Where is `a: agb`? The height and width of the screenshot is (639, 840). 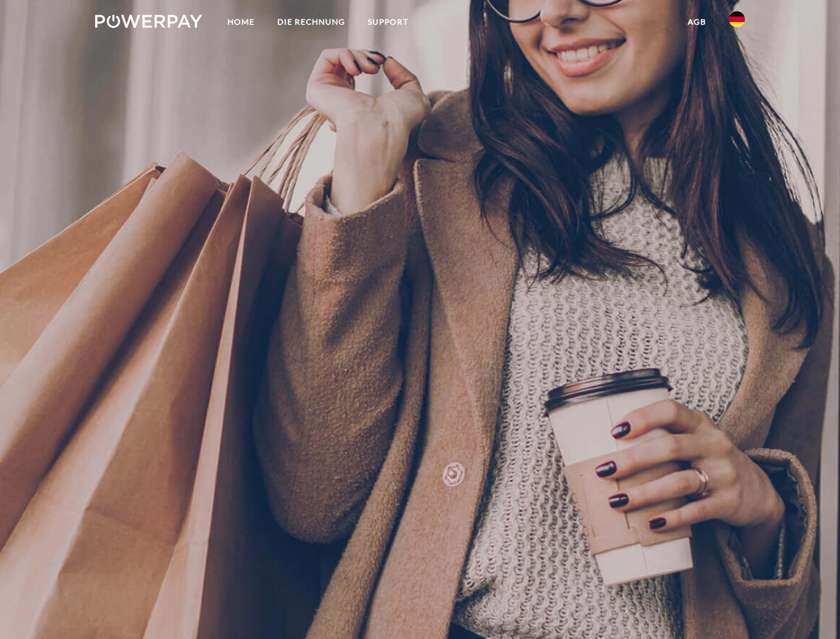
a: agb is located at coordinates (697, 22).